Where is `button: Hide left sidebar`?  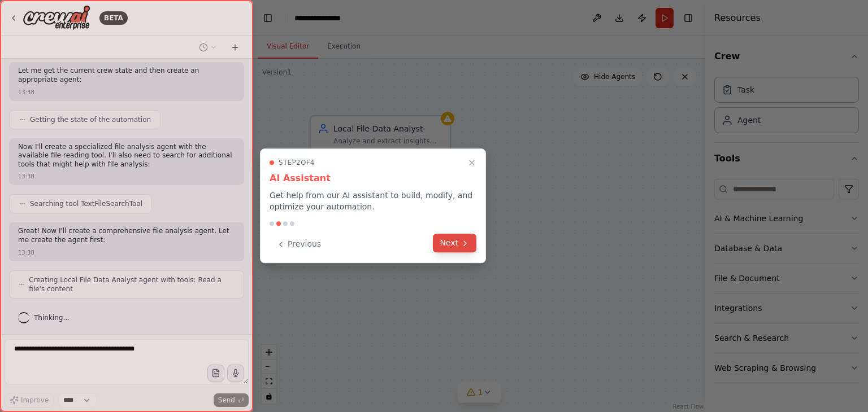 button: Hide left sidebar is located at coordinates (268, 18).